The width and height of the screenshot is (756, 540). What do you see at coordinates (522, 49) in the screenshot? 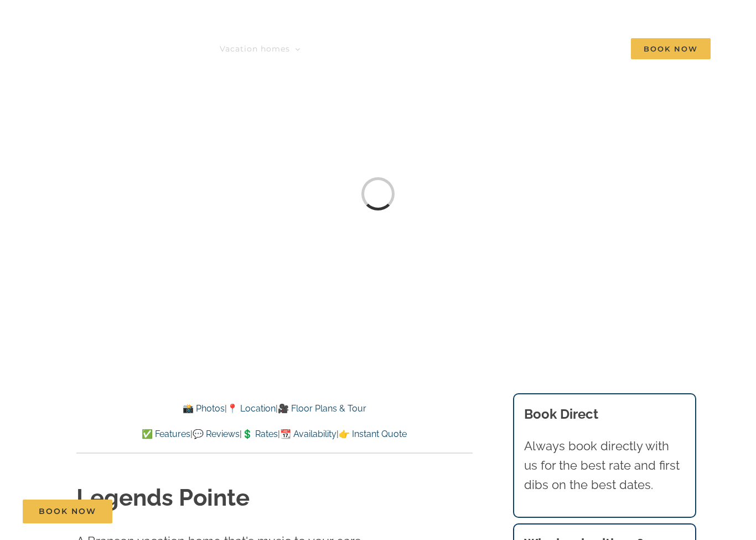
I see `span: About` at bounding box center [522, 49].